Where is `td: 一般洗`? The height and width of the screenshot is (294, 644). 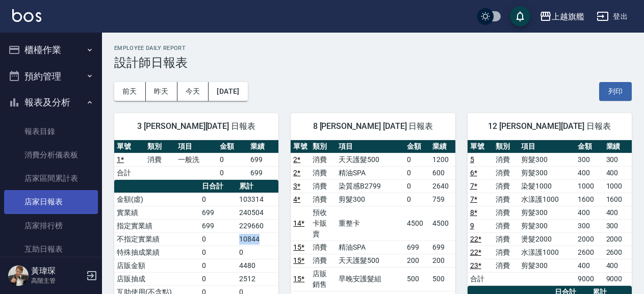 td: 一般洗 is located at coordinates (196, 159).